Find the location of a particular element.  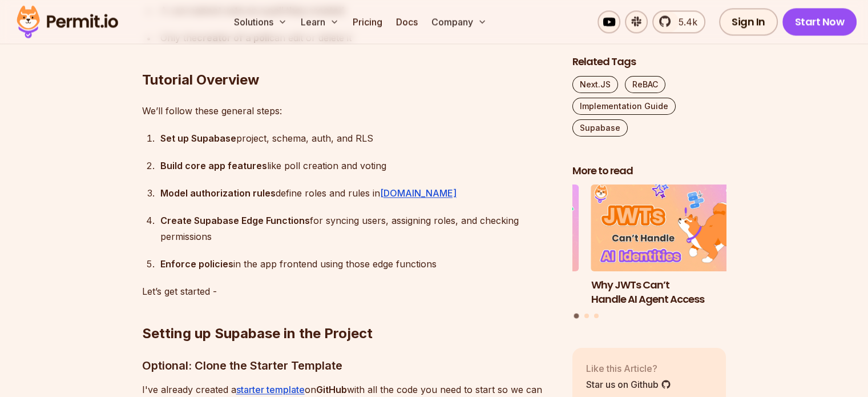

strong: Create Supabase Edge Functions is located at coordinates (235, 220).